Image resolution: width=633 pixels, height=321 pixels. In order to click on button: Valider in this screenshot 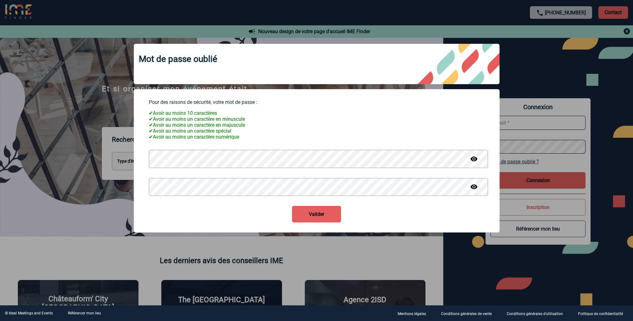, I will do `click(316, 214)`.